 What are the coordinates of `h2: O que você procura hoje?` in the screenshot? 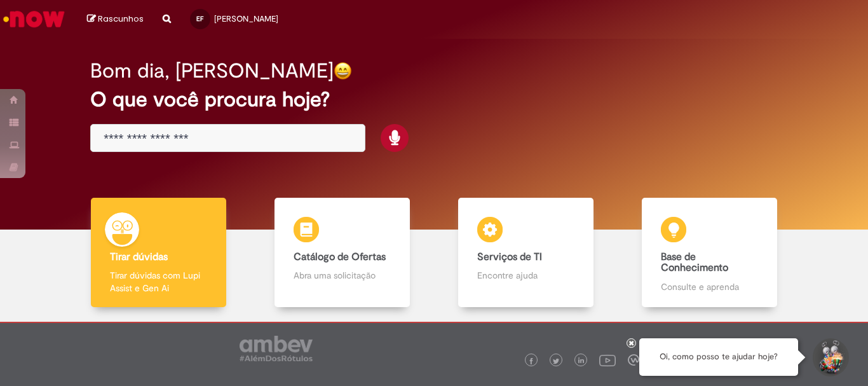 It's located at (434, 99).